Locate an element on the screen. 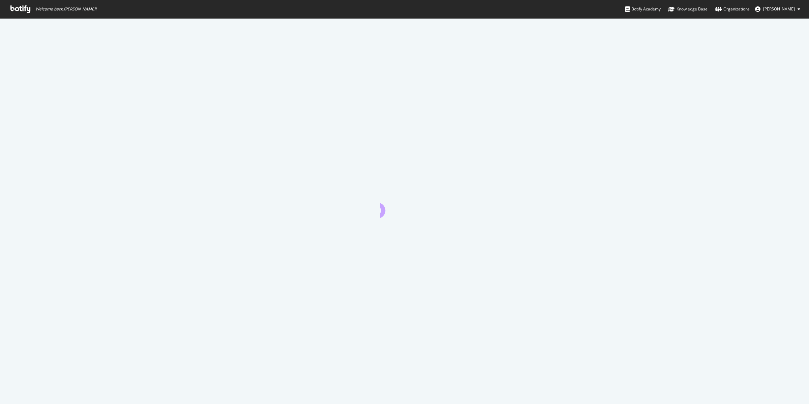 The width and height of the screenshot is (809, 404). div: Botify Academy is located at coordinates (642, 9).